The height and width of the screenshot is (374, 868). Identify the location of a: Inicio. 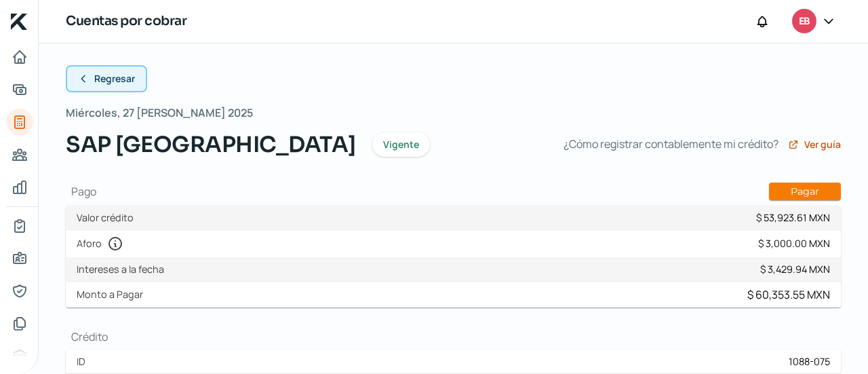
(19, 57).